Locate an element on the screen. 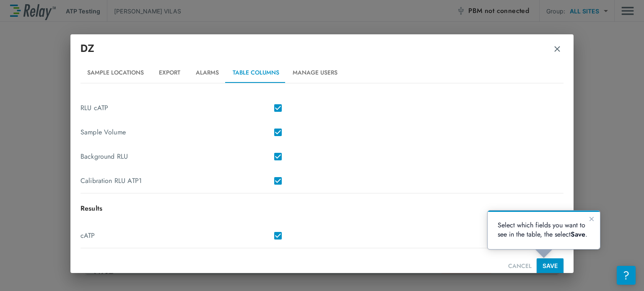 The height and width of the screenshot is (291, 644). div: RLU cATP is located at coordinates (177, 108).